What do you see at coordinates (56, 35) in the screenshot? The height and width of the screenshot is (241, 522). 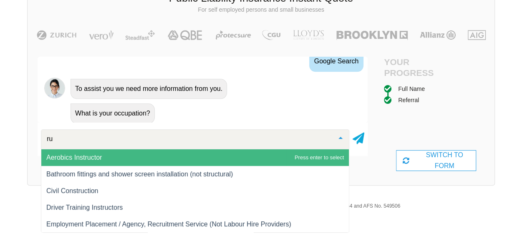 I see `img: Zurich | Public Liability Insurance` at bounding box center [56, 35].